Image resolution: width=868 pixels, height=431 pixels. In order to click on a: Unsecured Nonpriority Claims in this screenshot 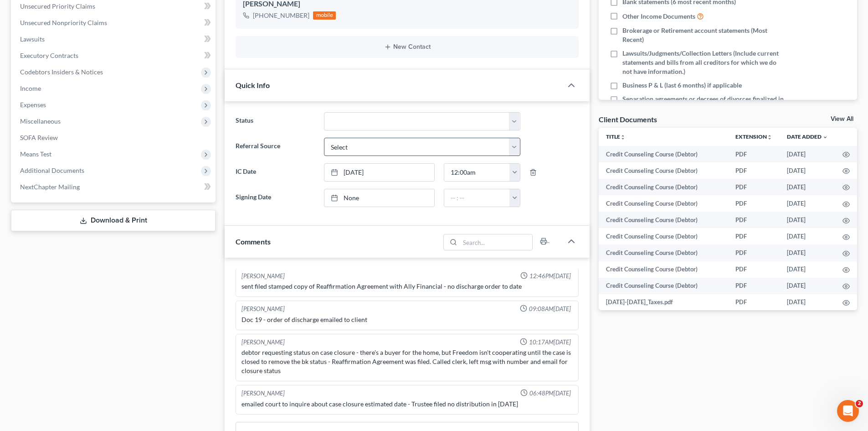, I will do `click(114, 22)`.